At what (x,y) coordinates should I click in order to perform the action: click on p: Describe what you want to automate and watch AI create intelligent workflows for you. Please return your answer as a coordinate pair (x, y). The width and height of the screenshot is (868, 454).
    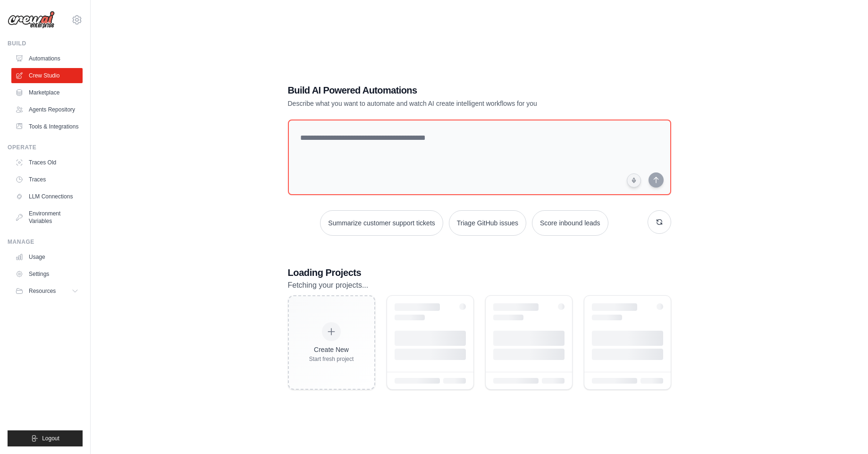
    Looking at the image, I should click on (446, 103).